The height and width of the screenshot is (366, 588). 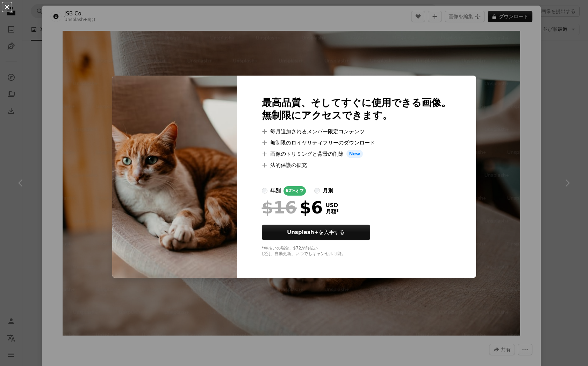 What do you see at coordinates (356, 154) in the screenshot?
I see `li: 画像のトリミングと背景の削除` at bounding box center [356, 154].